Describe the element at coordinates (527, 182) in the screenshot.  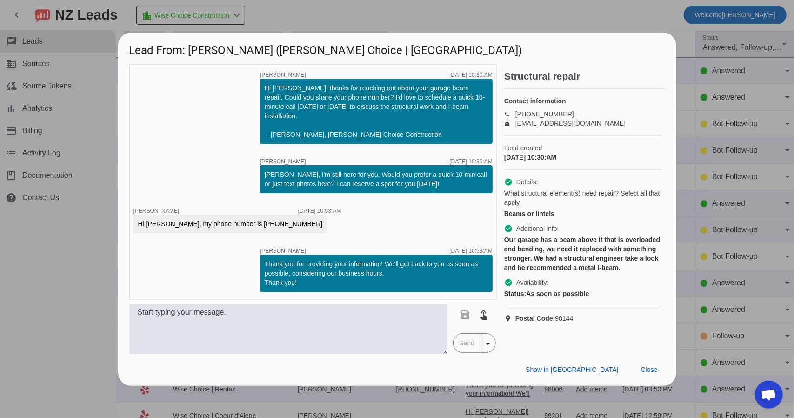
I see `span: Details:` at that location.